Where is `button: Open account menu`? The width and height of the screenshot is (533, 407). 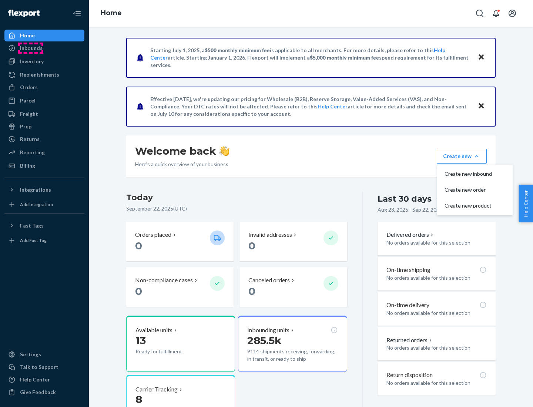 button: Open account menu is located at coordinates (512, 13).